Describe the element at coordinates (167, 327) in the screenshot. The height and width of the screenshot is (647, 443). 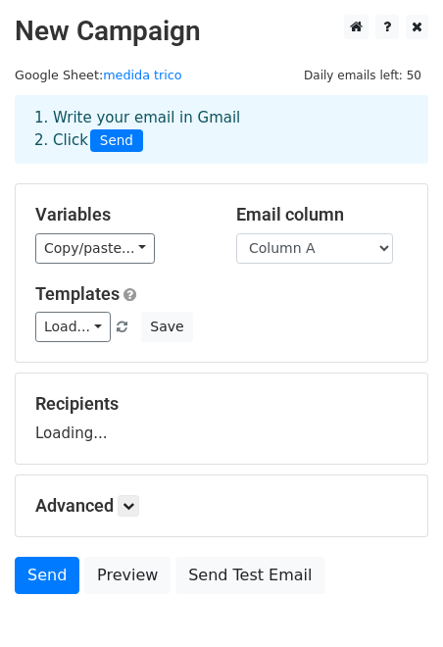
I see `button: Save` at that location.